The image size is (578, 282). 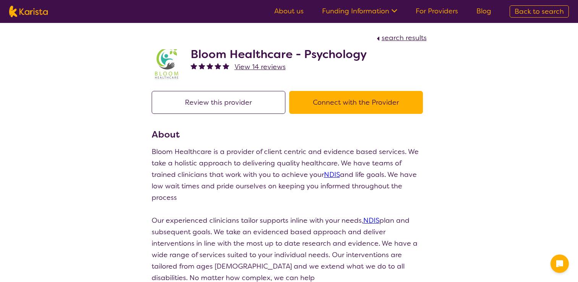 What do you see at coordinates (279, 54) in the screenshot?
I see `h2: Bloom Healthcare - Psychology` at bounding box center [279, 54].